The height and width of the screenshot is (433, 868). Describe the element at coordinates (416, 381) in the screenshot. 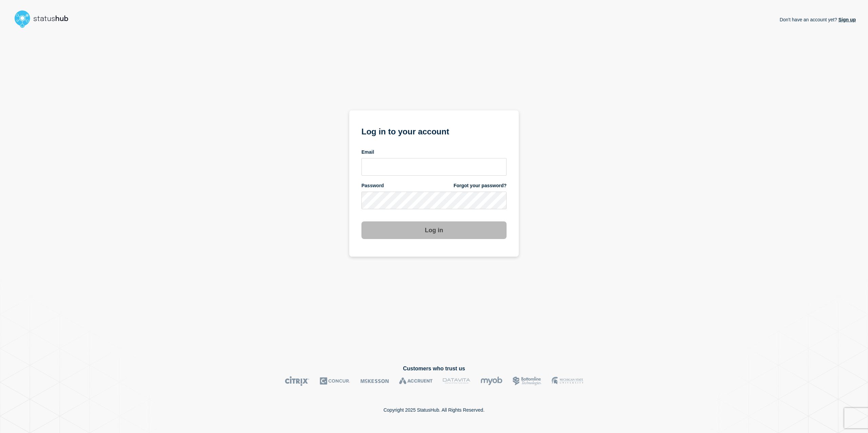

I see `img: Accruent logo` at that location.